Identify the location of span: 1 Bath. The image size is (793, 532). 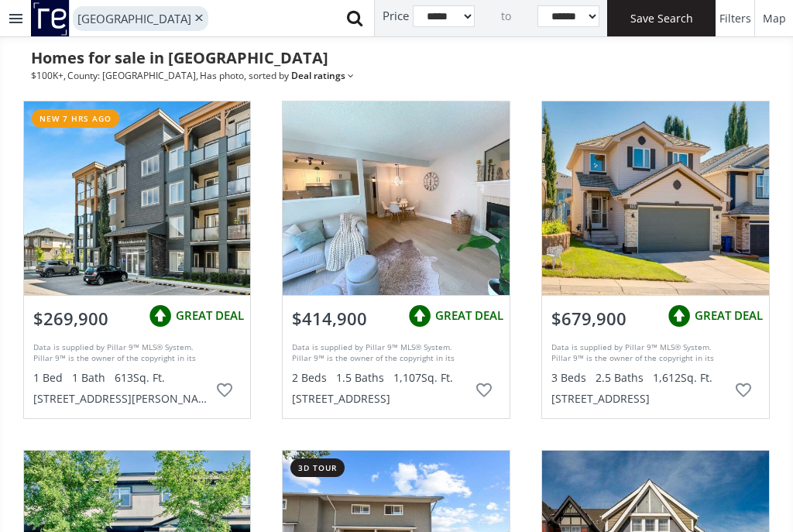
(89, 378).